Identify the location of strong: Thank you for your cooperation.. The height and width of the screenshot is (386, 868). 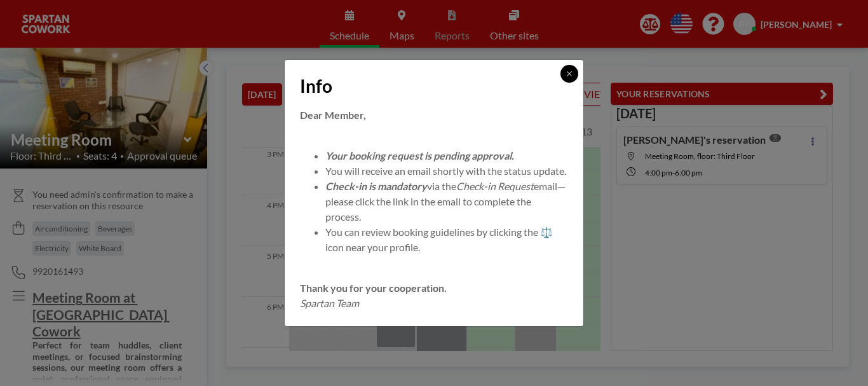
(373, 288).